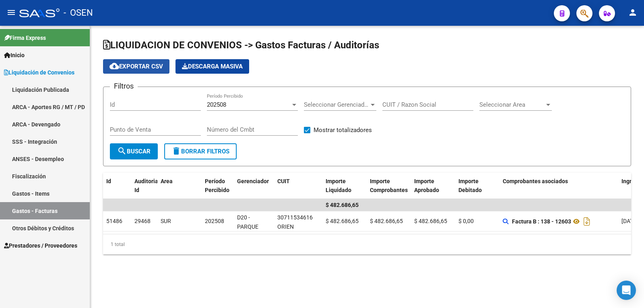 Image resolution: width=644 pixels, height=308 pixels. What do you see at coordinates (389, 185) in the screenshot?
I see `span: Importe Comprobantes` at bounding box center [389, 185].